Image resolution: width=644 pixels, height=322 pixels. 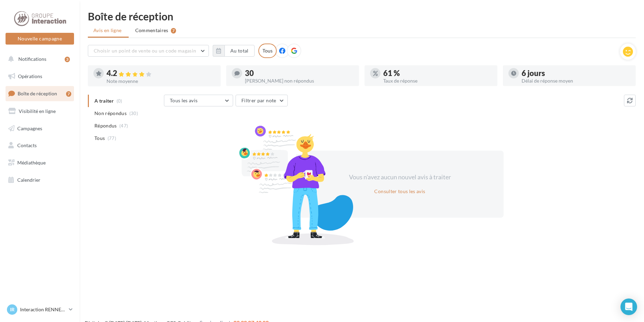 What do you see at coordinates (67, 60) in the screenshot?
I see `div: 3` at bounding box center [67, 60].